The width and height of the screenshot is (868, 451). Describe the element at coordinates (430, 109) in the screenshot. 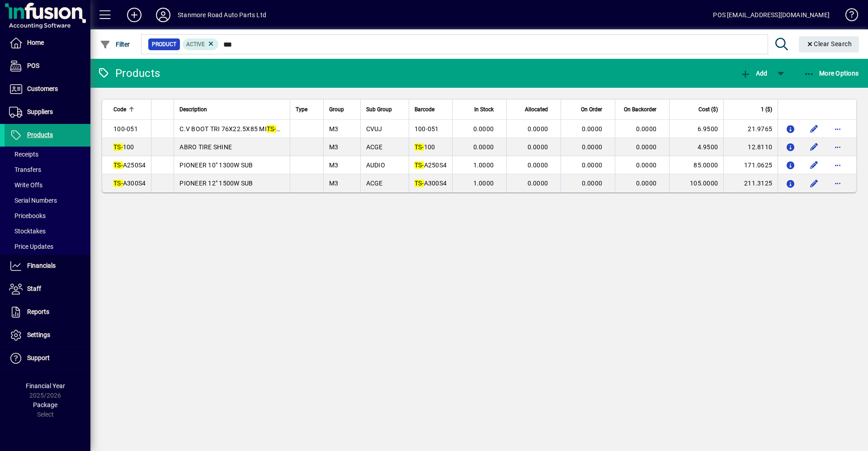

I see `div: Barcode` at that location.